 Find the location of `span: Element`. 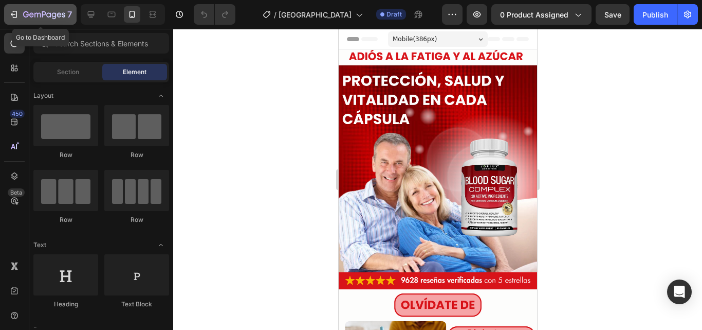

span: Element is located at coordinates (135, 72).